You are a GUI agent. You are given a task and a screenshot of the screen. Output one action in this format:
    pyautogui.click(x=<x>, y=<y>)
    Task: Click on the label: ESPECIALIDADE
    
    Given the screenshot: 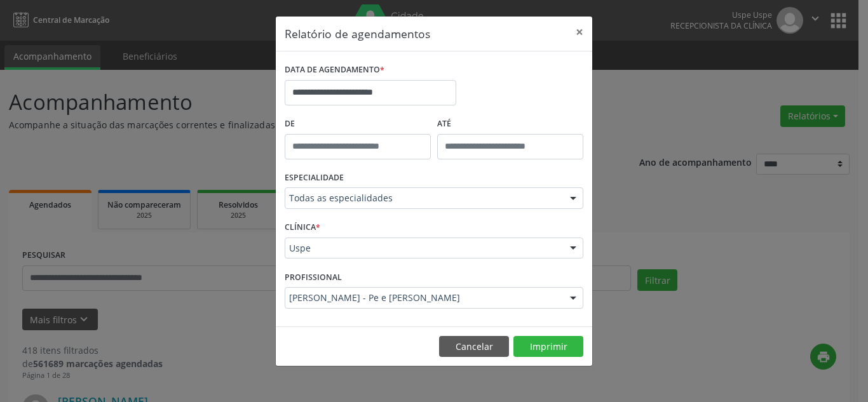 What is the action you would take?
    pyautogui.click(x=314, y=178)
    